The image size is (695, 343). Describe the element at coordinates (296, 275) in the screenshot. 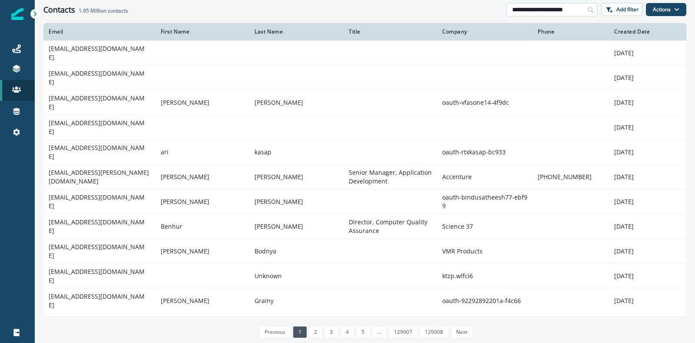

I see `td: Unknown` at that location.